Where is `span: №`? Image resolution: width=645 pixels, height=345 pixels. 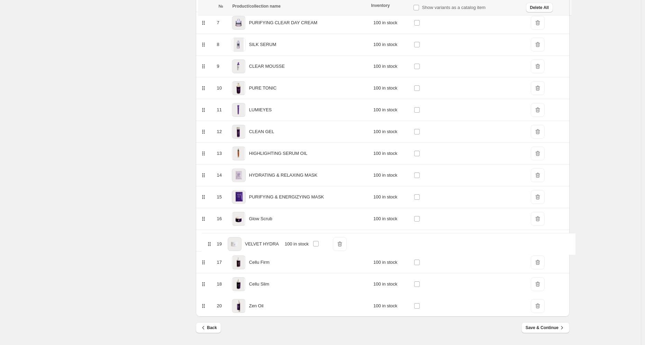
span: № is located at coordinates (221, 6).